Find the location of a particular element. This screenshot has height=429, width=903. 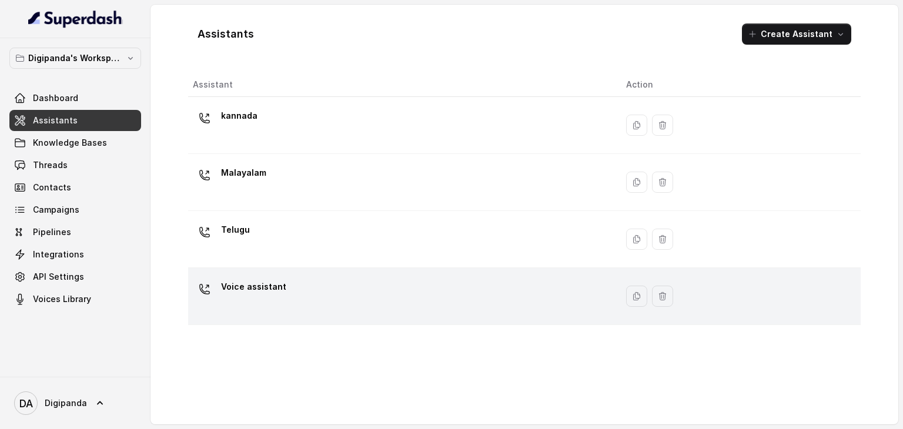

p: Malayalam is located at coordinates (243, 173).